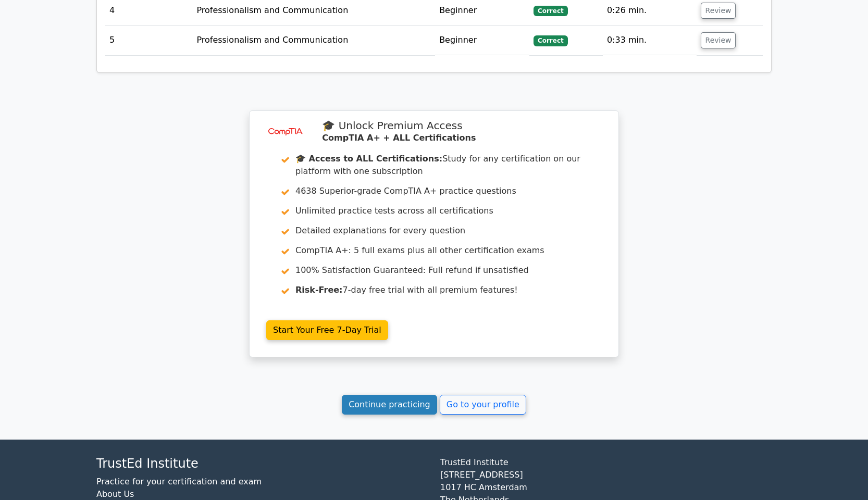 This screenshot has height=500, width=868. Describe the element at coordinates (314, 40) in the screenshot. I see `td: Professionalism and Communication` at that location.